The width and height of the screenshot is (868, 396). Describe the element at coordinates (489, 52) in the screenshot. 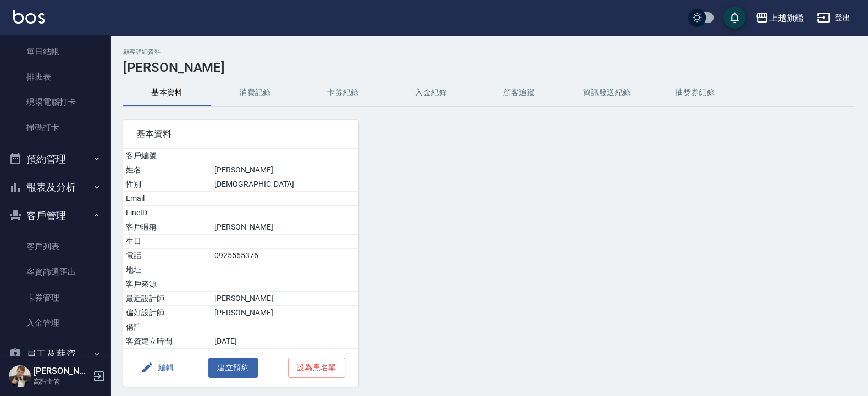

I see `h2: 顧客詳細資料` at that location.